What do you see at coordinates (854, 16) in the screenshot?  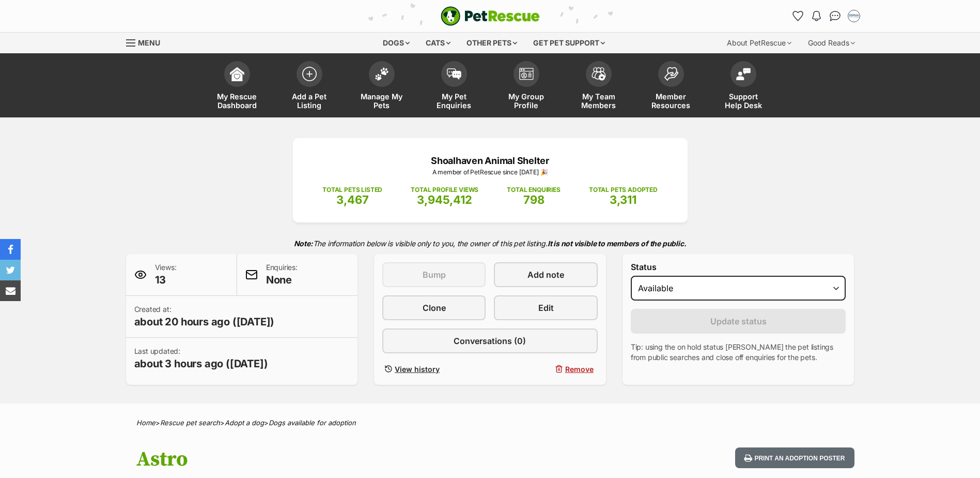 I see `button: My account` at bounding box center [854, 16].